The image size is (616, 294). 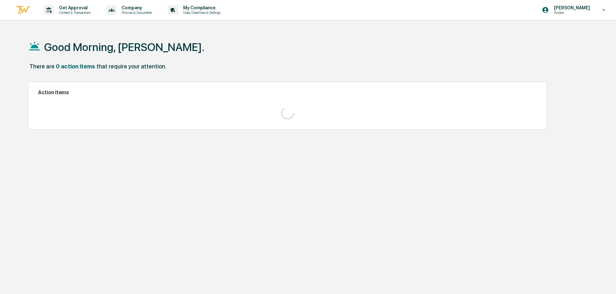 What do you see at coordinates (74, 13) in the screenshot?
I see `p: Content & Transactions` at bounding box center [74, 13].